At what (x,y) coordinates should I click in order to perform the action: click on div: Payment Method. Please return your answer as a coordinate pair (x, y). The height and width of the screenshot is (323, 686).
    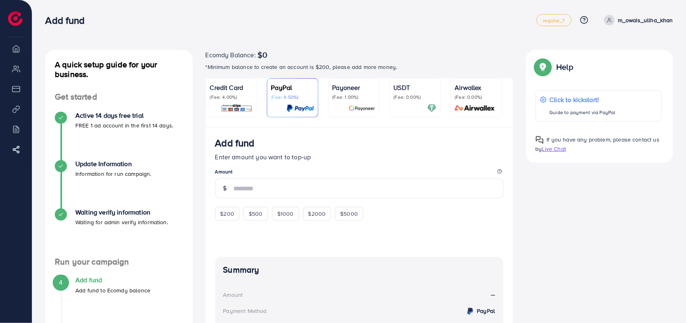
    Looking at the image, I should click on (245, 311).